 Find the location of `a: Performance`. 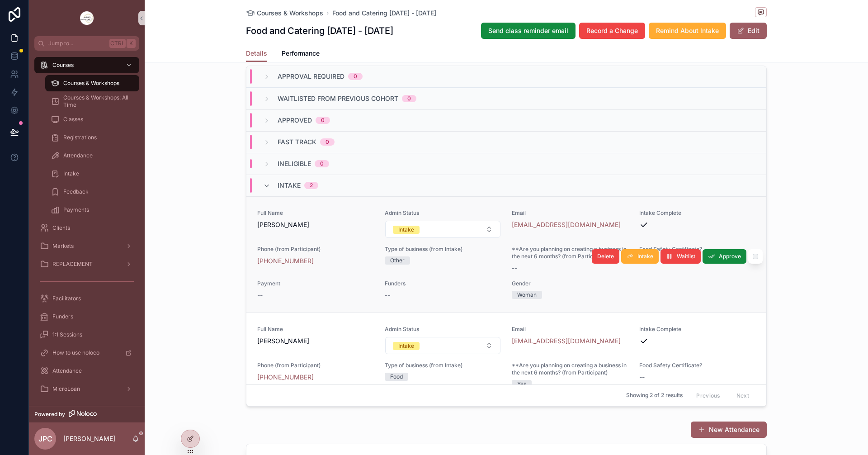

a: Performance is located at coordinates (300, 54).